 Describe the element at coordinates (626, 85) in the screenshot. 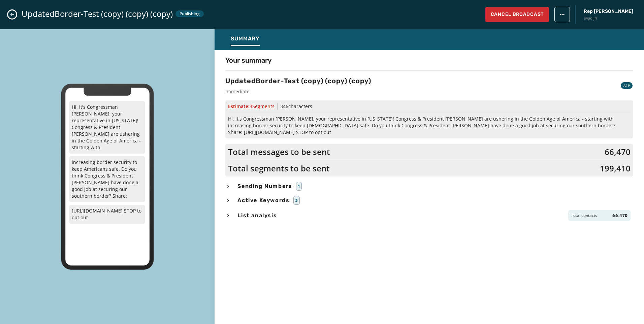

I see `div: A2P` at that location.